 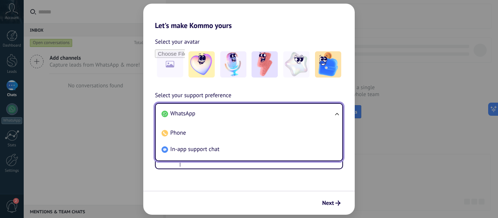 What do you see at coordinates (193, 96) in the screenshot?
I see `span: Select your support preference` at bounding box center [193, 96].